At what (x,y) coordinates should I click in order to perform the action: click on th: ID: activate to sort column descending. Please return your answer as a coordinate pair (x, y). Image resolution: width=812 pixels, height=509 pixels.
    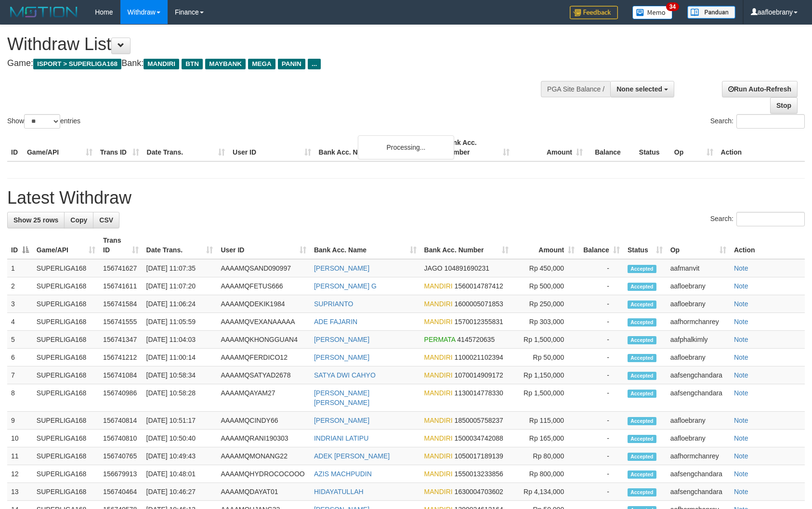
    Looking at the image, I should click on (20, 245).